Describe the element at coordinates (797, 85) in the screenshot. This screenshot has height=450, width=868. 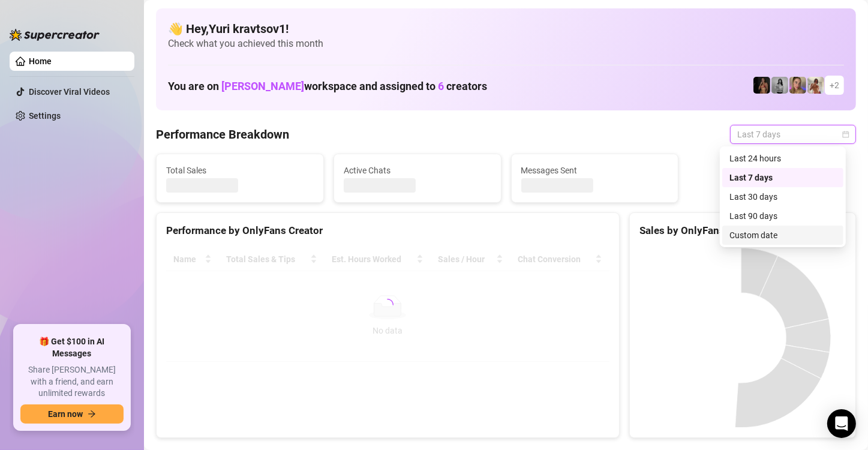
I see `img: Cherry` at that location.